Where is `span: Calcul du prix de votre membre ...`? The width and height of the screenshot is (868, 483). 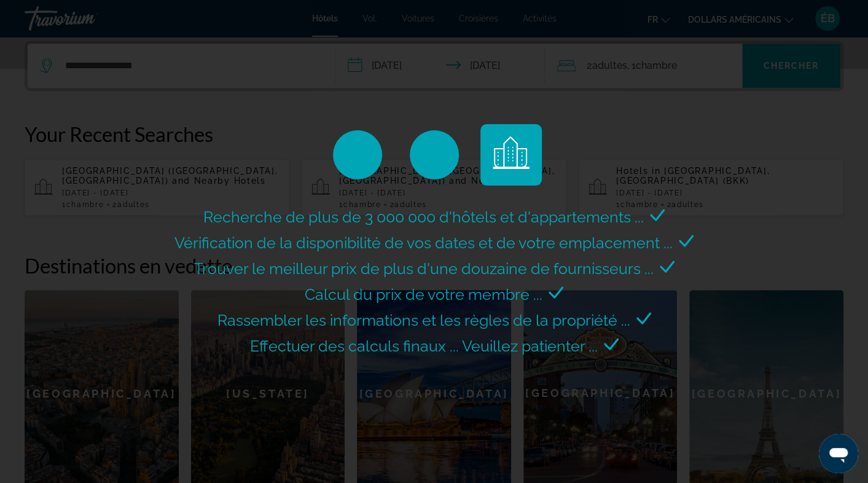 span: Calcul du prix de votre membre ... is located at coordinates (423, 294).